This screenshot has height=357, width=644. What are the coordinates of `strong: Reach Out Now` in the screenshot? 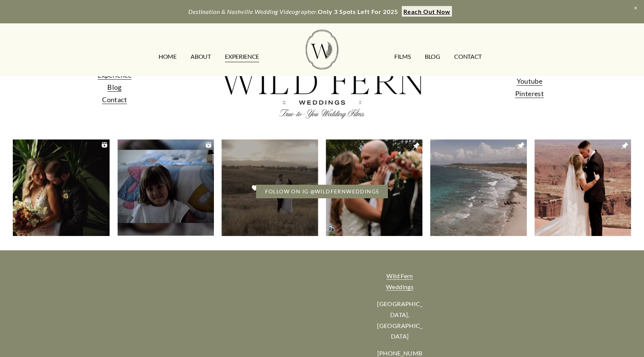 It's located at (427, 11).